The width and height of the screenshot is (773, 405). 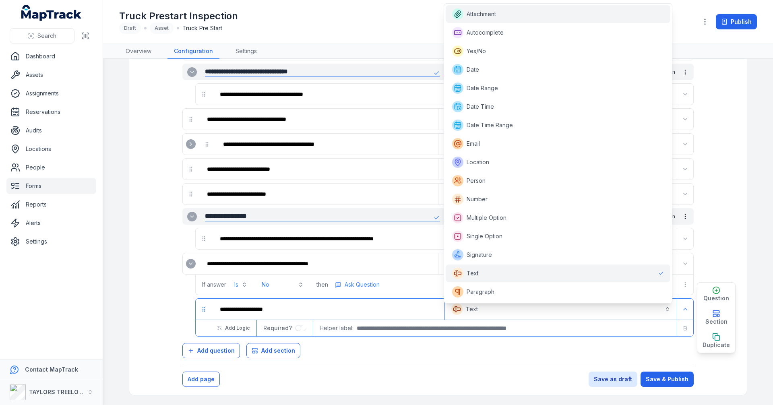 What do you see at coordinates (473, 144) in the screenshot?
I see `span: Email` at bounding box center [473, 144].